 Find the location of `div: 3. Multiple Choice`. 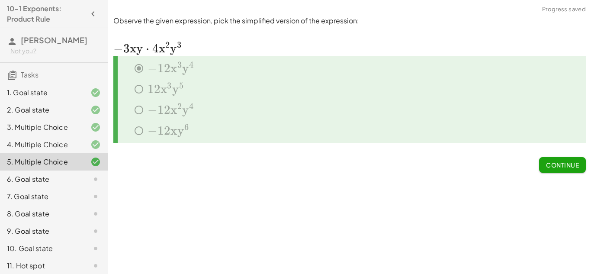

div: 3. Multiple Choice is located at coordinates (42, 127).